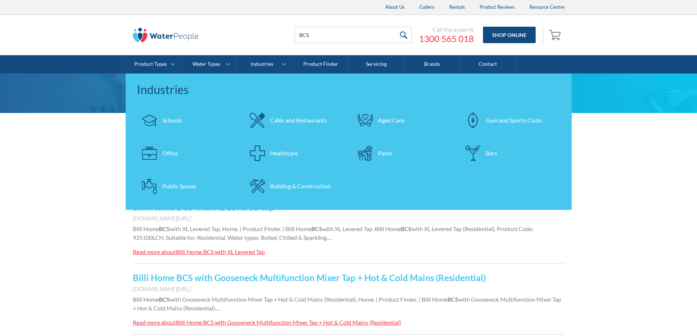 The image size is (697, 336). I want to click on span: with XL Levered Tap. Billi Home, so click(362, 229).